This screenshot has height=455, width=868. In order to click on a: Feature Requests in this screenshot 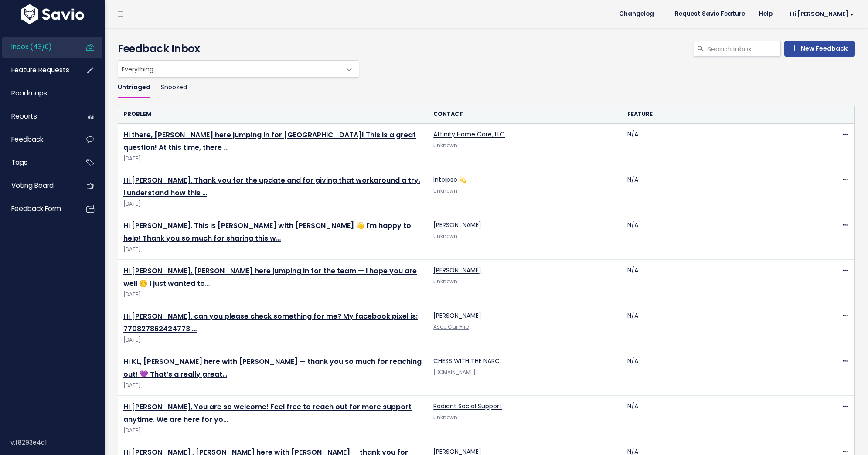, I will do `click(37, 70)`.